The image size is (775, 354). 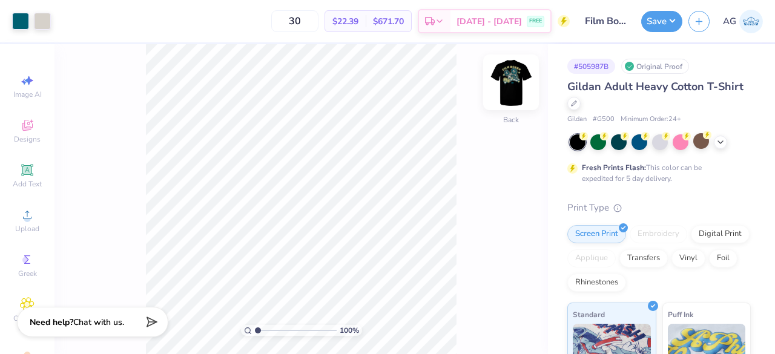 I want to click on strong: Need help?, so click(x=51, y=322).